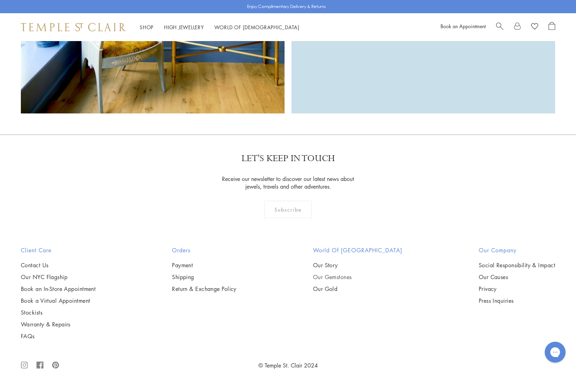  Describe the element at coordinates (184, 27) in the screenshot. I see `a: High JewelleryHigh Jewellery` at that location.